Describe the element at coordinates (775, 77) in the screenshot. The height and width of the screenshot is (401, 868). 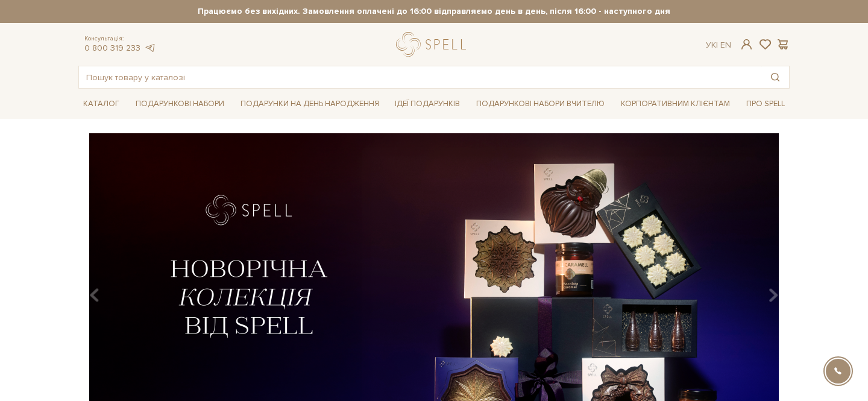
I see `button: Пошук товару у каталозі` at that location.